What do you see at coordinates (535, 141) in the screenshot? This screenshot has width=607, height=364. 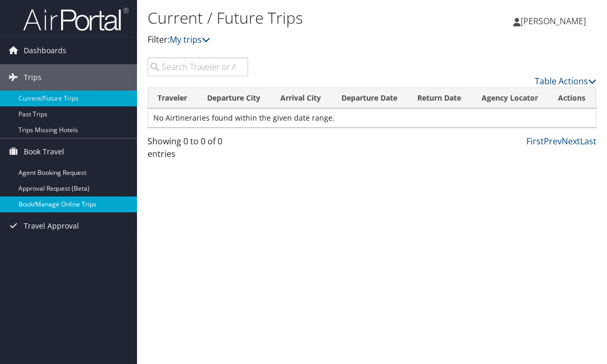 I see `a: First` at bounding box center [535, 141].